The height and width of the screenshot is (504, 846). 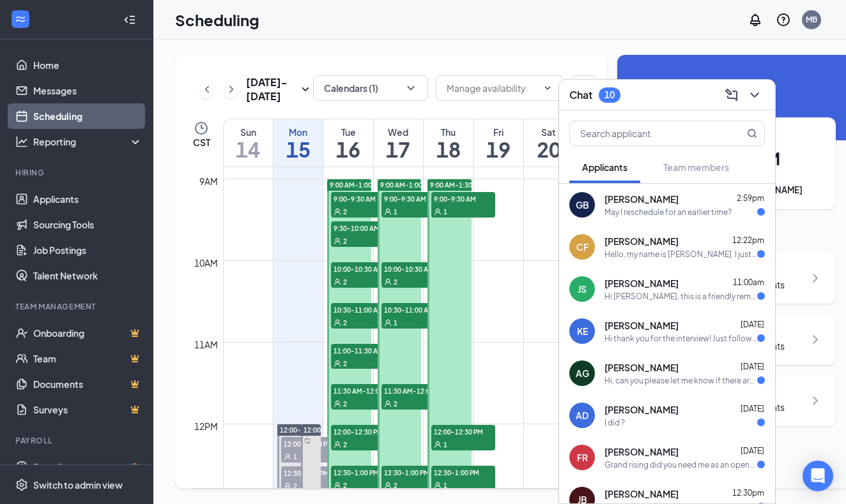 What do you see at coordinates (547, 88) in the screenshot?
I see `svg: ChevronDown` at bounding box center [547, 88].